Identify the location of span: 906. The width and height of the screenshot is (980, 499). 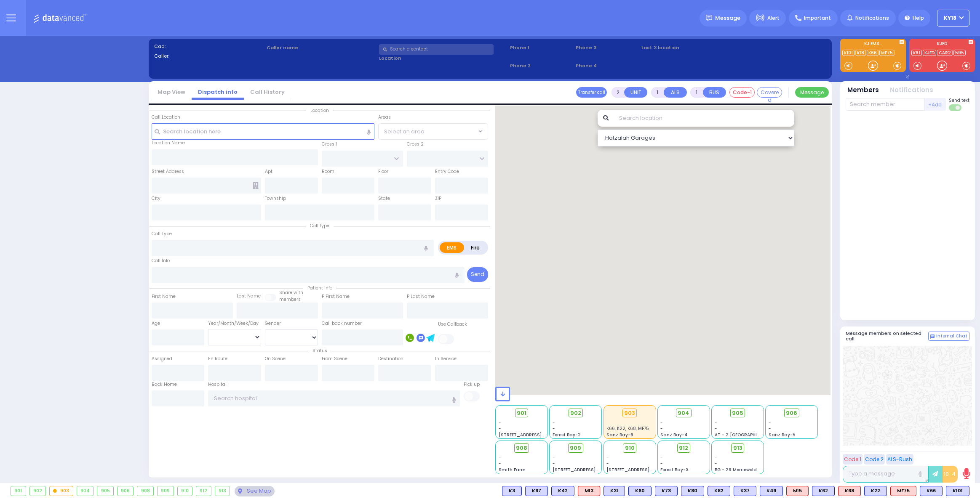
(792, 413).